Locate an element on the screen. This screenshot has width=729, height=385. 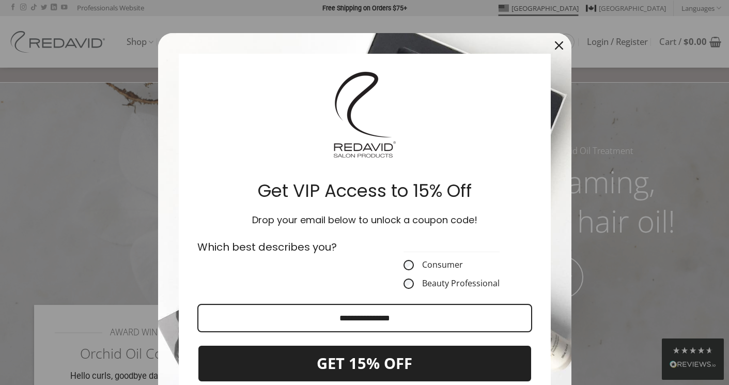
p: Which best describes you? is located at coordinates (278, 247).